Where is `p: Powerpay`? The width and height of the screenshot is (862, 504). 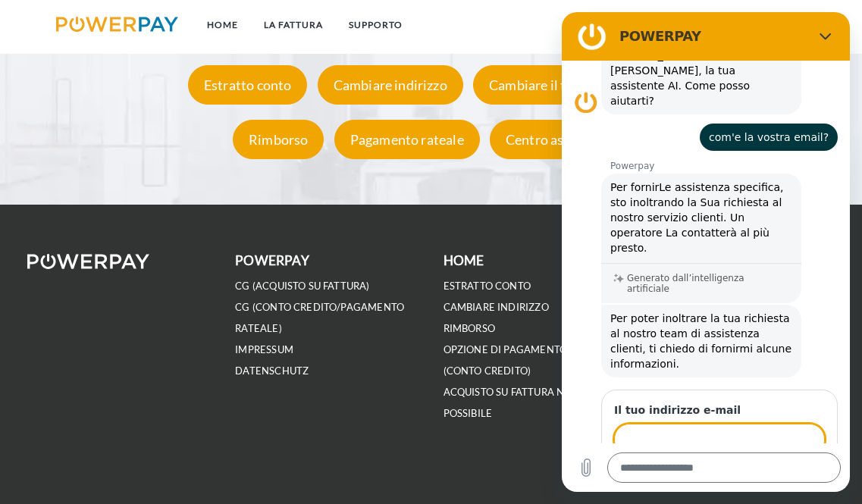
p: Powerpay is located at coordinates (169, 154).